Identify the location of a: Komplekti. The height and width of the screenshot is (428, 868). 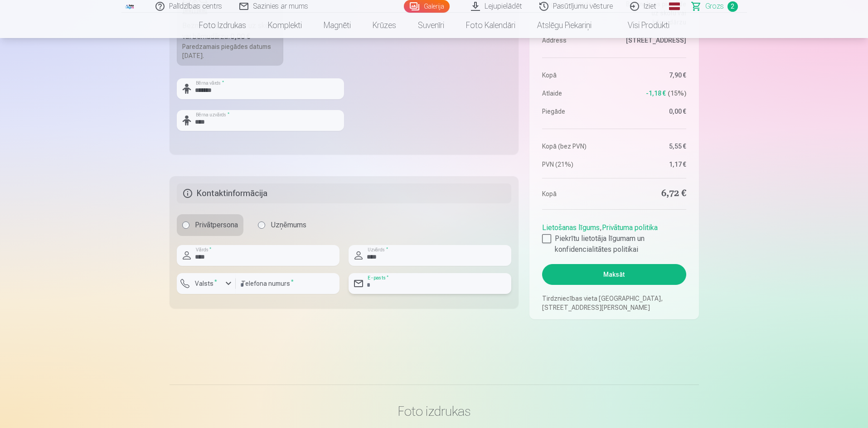
(285, 26).